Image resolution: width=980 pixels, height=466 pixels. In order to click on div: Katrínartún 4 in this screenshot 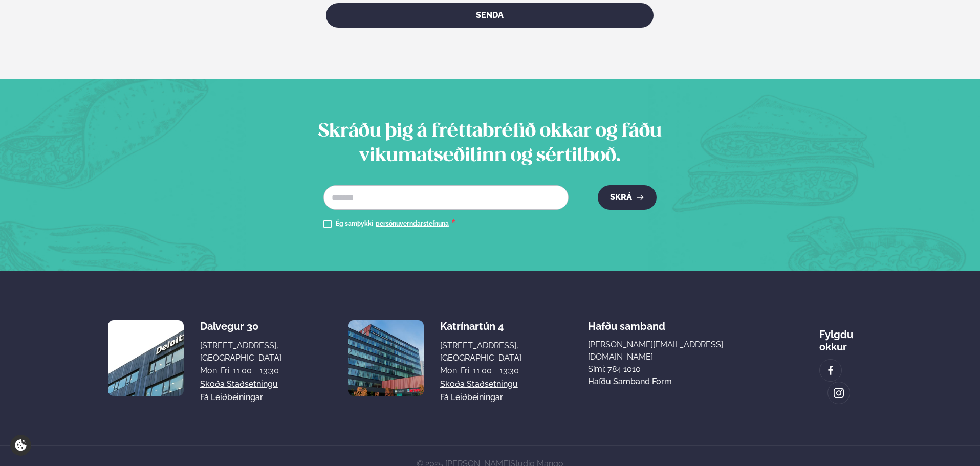, I will do `click(481, 326)`.